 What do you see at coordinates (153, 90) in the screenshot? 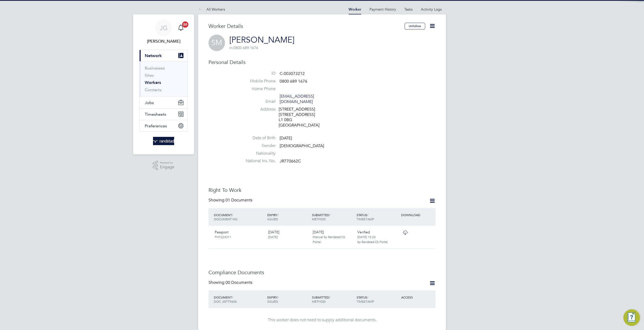
I see `a: Contacts` at bounding box center [153, 90].